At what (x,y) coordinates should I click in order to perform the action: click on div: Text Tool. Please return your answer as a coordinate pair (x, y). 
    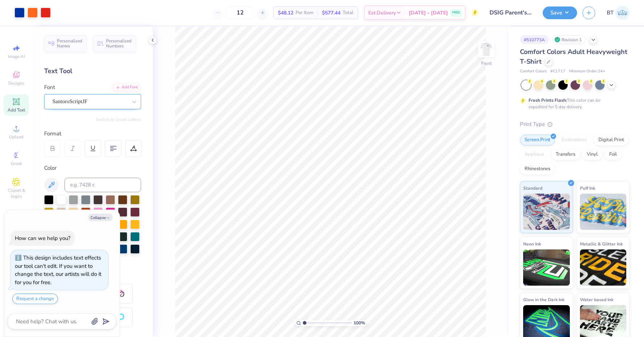
    Looking at the image, I should click on (93, 71).